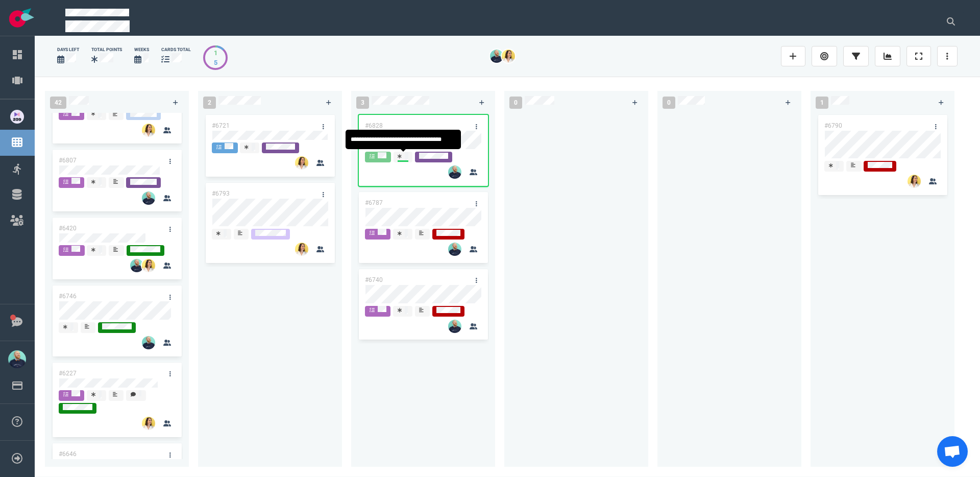  Describe the element at coordinates (68, 50) in the screenshot. I see `div: days left` at that location.